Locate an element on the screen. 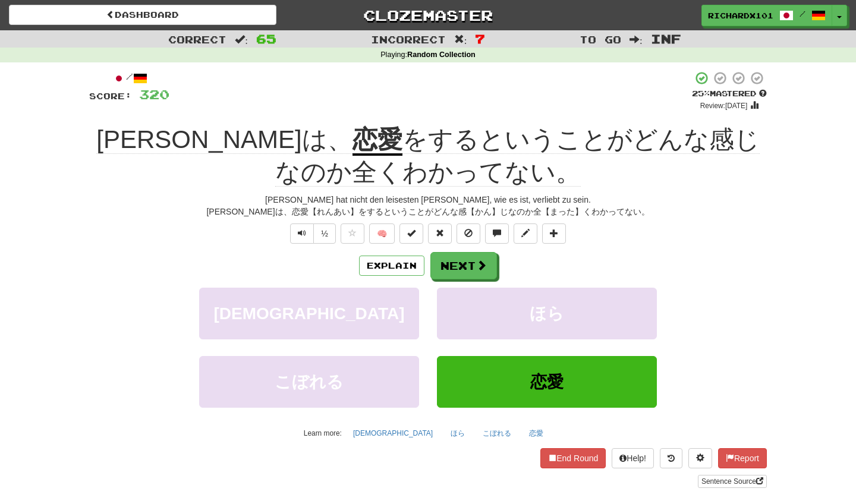 Image resolution: width=856 pixels, height=504 pixels. strong: 恋愛 is located at coordinates (378, 140).